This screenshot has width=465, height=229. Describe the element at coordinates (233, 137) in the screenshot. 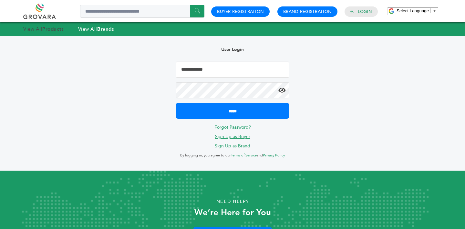

I see `a: Sign Up as Buyer` at that location.